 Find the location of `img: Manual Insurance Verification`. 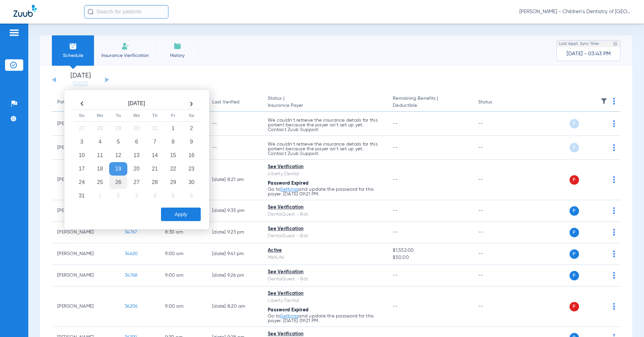

img: Manual Insurance Verification is located at coordinates (126, 46).